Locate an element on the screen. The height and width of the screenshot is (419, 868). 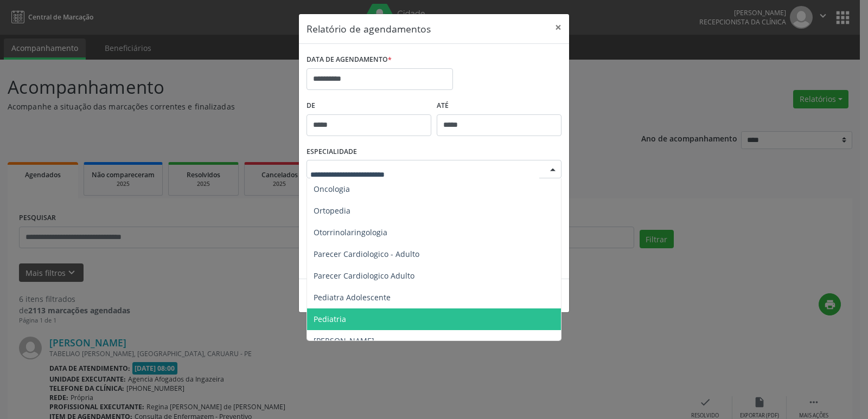
span: Parecer Cardiologico - Adulto is located at coordinates (366, 254).